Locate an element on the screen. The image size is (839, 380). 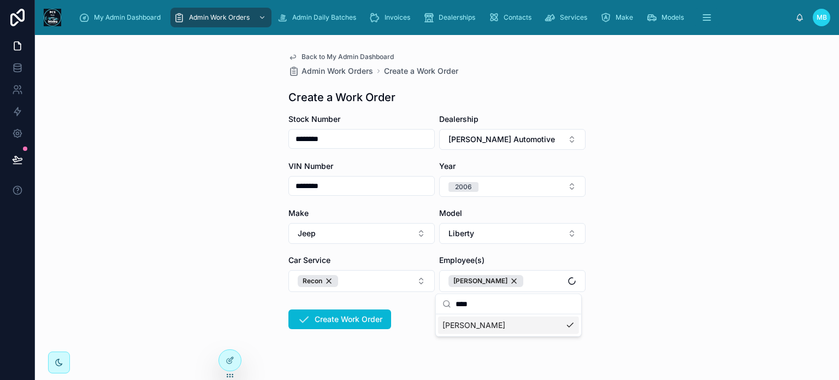
span: VIN Number is located at coordinates (311, 165).